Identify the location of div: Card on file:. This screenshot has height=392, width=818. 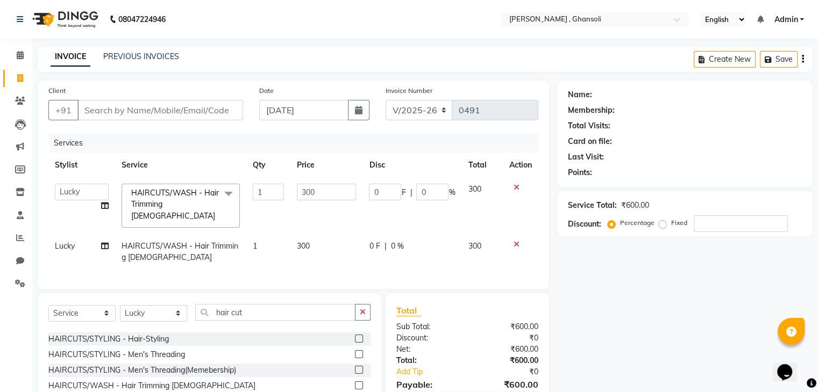
(590, 141).